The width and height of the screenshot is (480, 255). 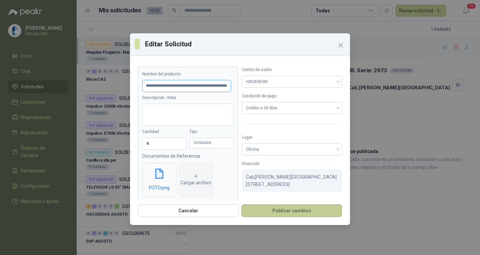 I want to click on div: Unidades, so click(x=211, y=143).